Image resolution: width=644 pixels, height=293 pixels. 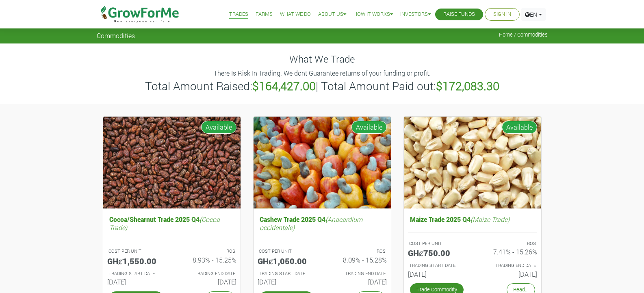 What do you see at coordinates (490, 219) in the screenshot?
I see `i: (Maize Trade)` at bounding box center [490, 219].